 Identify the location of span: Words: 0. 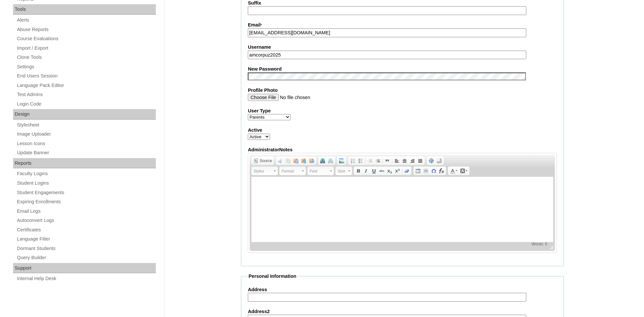
(540, 244).